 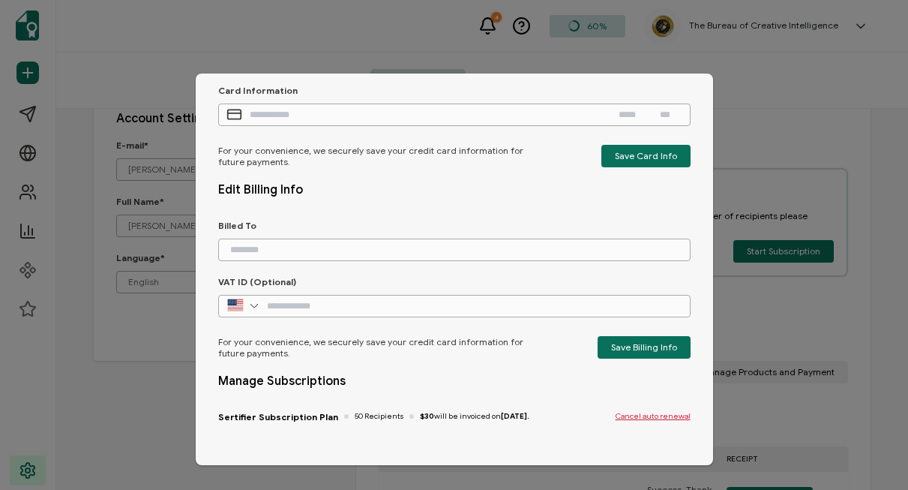 I want to click on span: Save Billing Info, so click(x=644, y=347).